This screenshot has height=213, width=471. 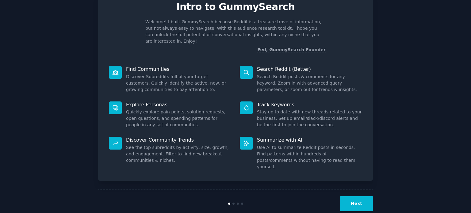 I want to click on a: Fed, GummySearch Founder, so click(x=291, y=50).